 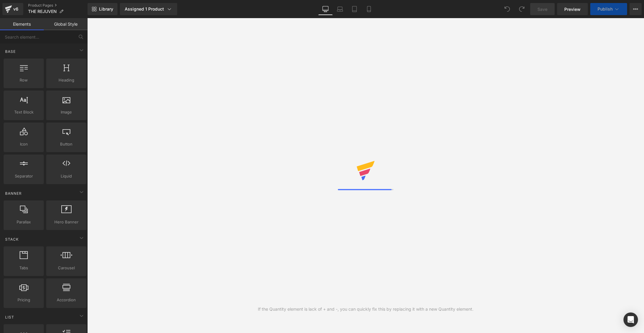 I want to click on span: Image, so click(x=66, y=112).